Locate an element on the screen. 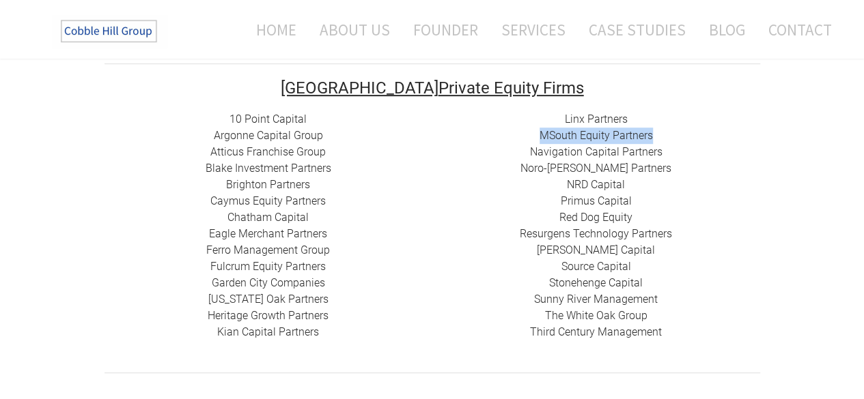  a: Navigation Capital Partners is located at coordinates (596, 152).